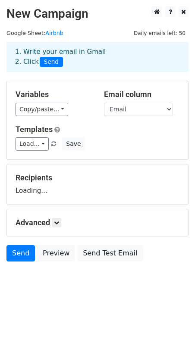  Describe the element at coordinates (32, 144) in the screenshot. I see `a: Load...` at that location.